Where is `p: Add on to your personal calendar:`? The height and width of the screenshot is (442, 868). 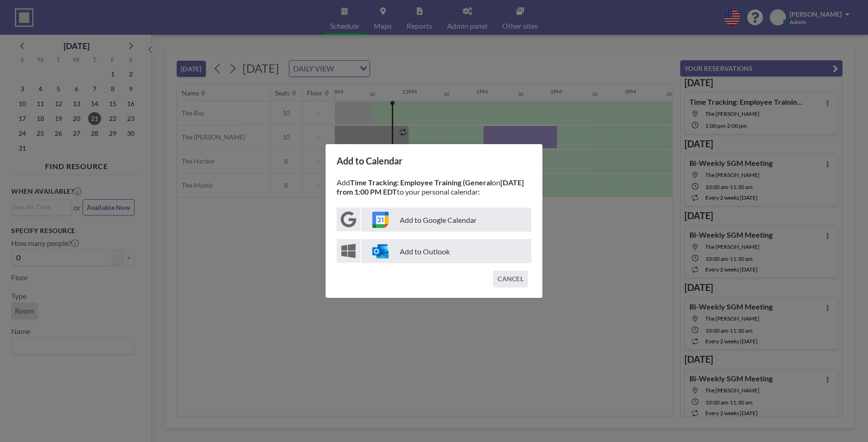 p: Add on to your personal calendar: is located at coordinates (434, 187).